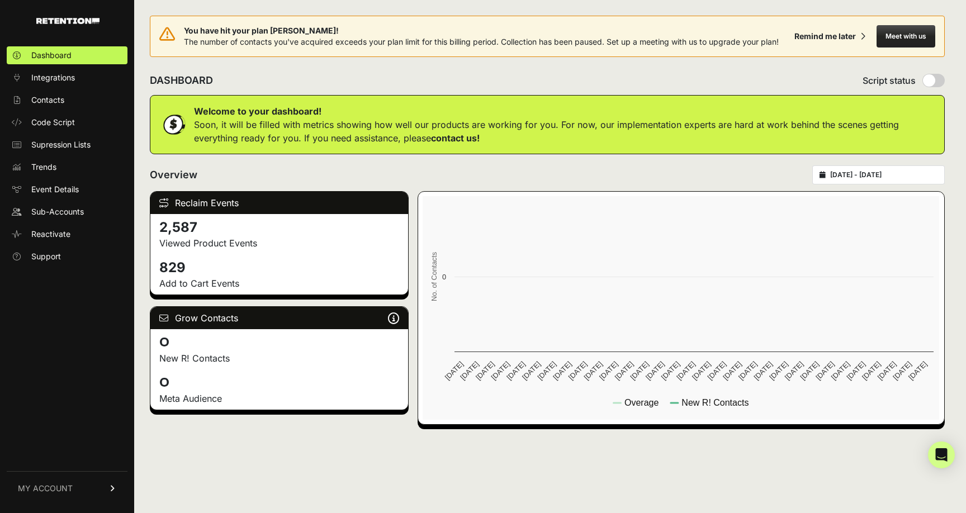 This screenshot has width=966, height=513. I want to click on button: Meet with us, so click(906, 36).